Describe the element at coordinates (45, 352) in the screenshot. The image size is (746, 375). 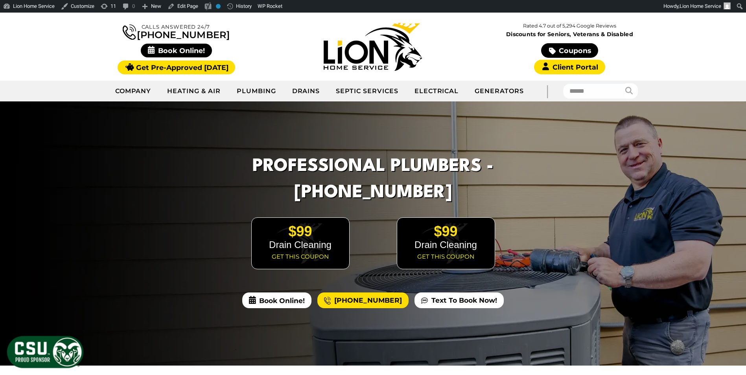
I see `img: CSU Sponsor Badge` at that location.